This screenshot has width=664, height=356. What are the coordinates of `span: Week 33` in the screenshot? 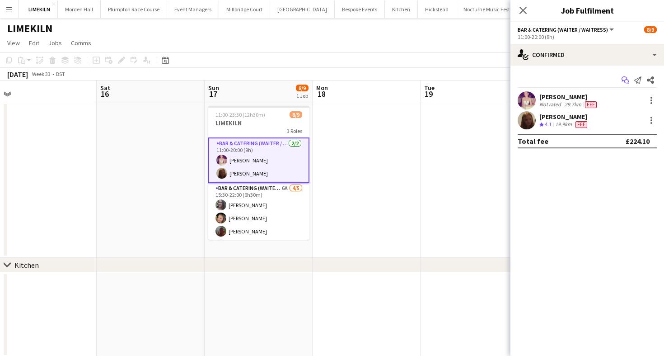 It's located at (41, 74).